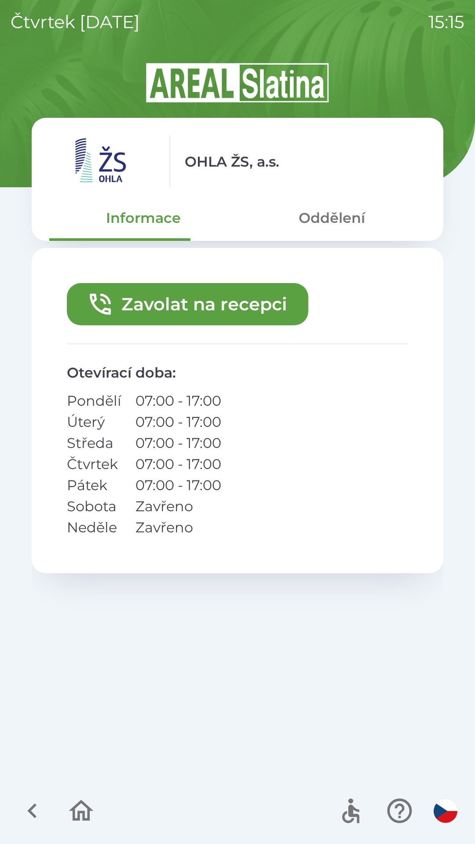  What do you see at coordinates (94, 464) in the screenshot?
I see `p: Čtvrtek` at bounding box center [94, 464].